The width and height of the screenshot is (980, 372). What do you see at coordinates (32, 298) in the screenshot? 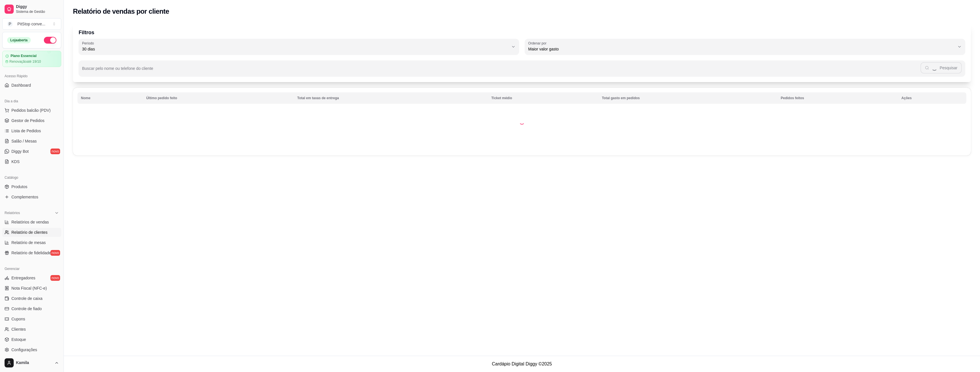
I see `a: Controle de caixa` at bounding box center [32, 298].